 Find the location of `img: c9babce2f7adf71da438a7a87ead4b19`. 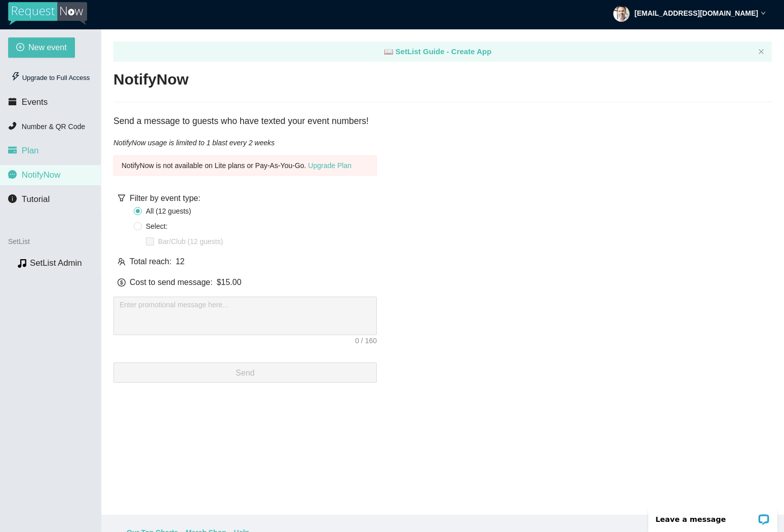

img: c9babce2f7adf71da438a7a87ead4b19 is located at coordinates (621, 14).